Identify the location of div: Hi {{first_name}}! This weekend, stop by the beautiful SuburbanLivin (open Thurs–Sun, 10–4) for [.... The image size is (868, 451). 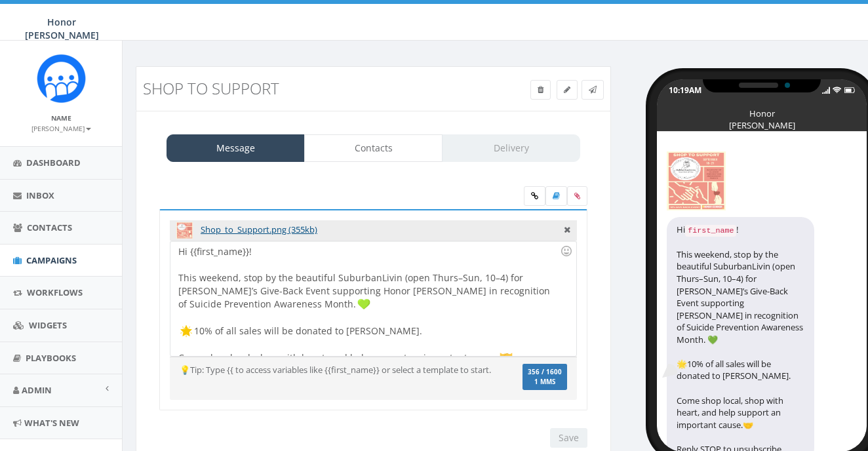
(373, 298).